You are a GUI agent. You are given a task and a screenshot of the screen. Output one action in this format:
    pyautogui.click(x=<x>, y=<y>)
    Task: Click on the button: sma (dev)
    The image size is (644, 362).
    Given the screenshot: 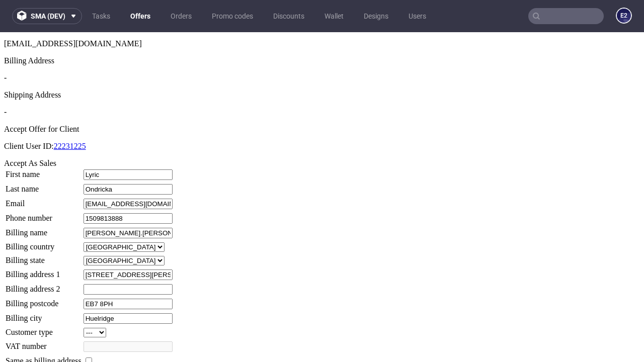 What is the action you would take?
    pyautogui.click(x=46, y=16)
    